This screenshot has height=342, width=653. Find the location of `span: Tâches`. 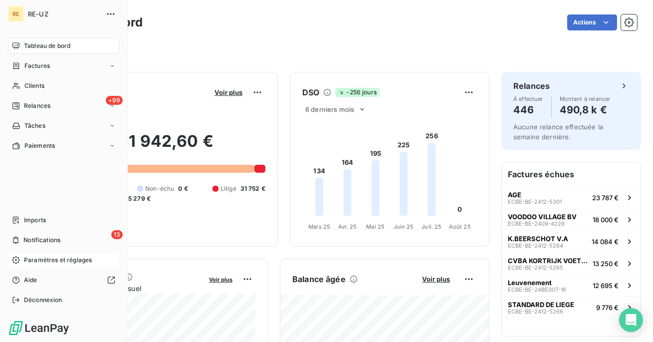

span: Tâches is located at coordinates (35, 126).